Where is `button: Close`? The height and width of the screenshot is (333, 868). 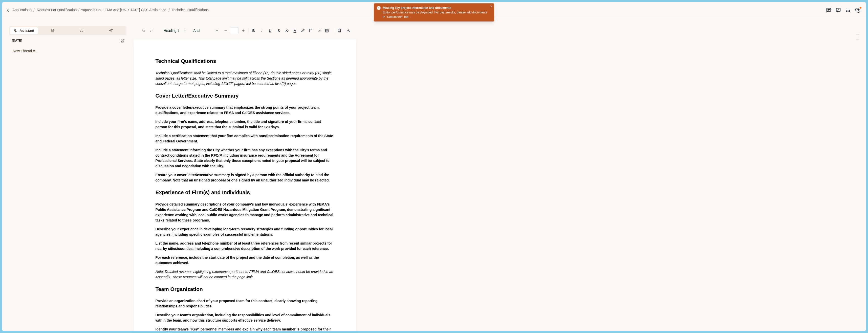
button: Close is located at coordinates (491, 7).